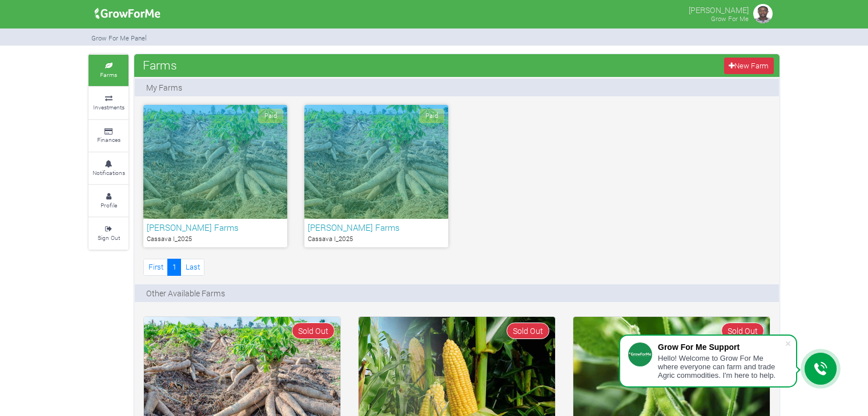 Image resolution: width=868 pixels, height=416 pixels. What do you see at coordinates (119, 37) in the screenshot?
I see `small: Grow For Me Panel` at bounding box center [119, 37].